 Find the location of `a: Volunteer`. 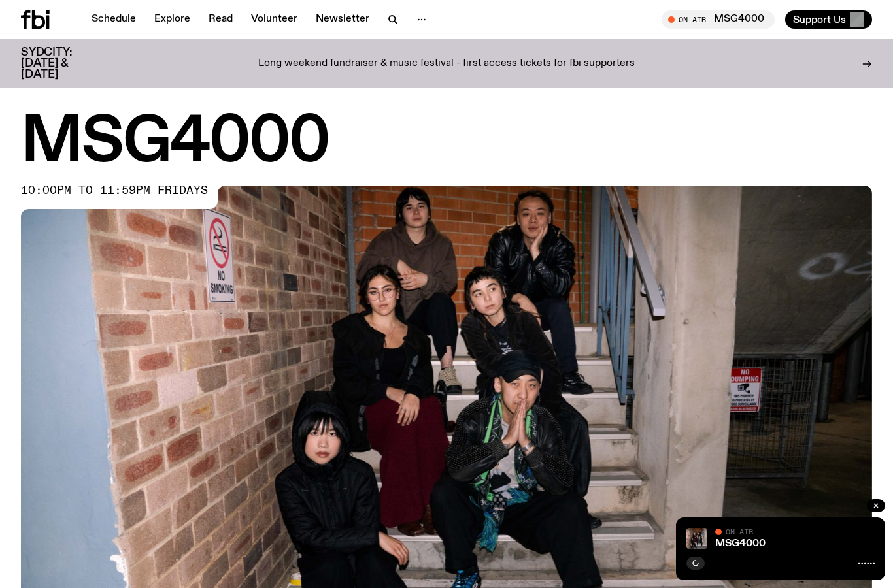

a: Volunteer is located at coordinates (274, 20).